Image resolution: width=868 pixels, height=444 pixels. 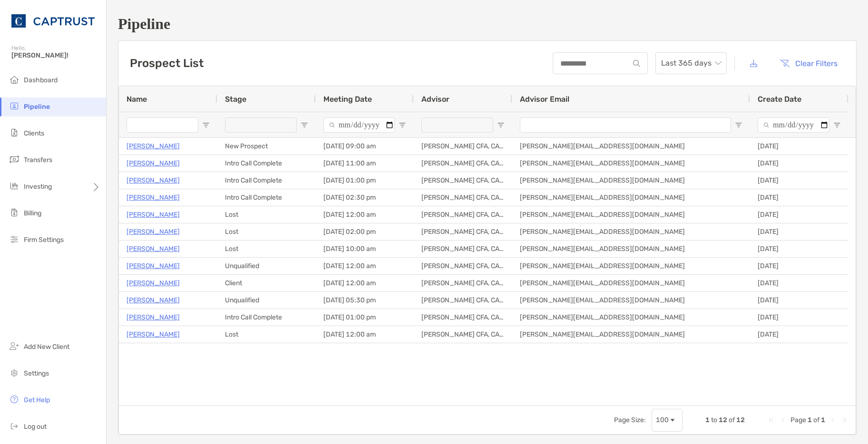 What do you see at coordinates (629, 420) in the screenshot?
I see `div: Page Size:` at bounding box center [629, 420].